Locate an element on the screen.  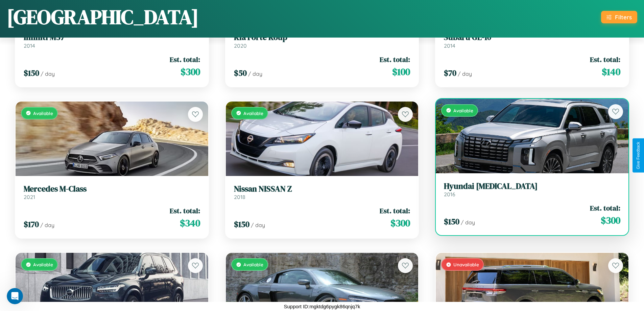
span: $ 340 is located at coordinates (190, 223).